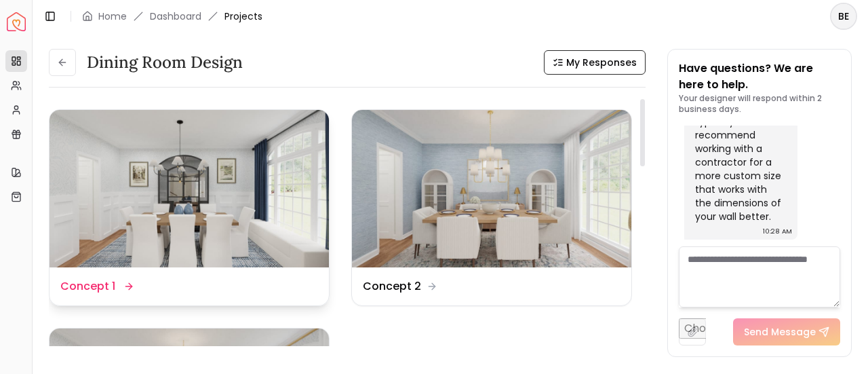 The height and width of the screenshot is (374, 868). Describe the element at coordinates (189, 207) in the screenshot. I see `a: Concept 1Concept 1` at that location.